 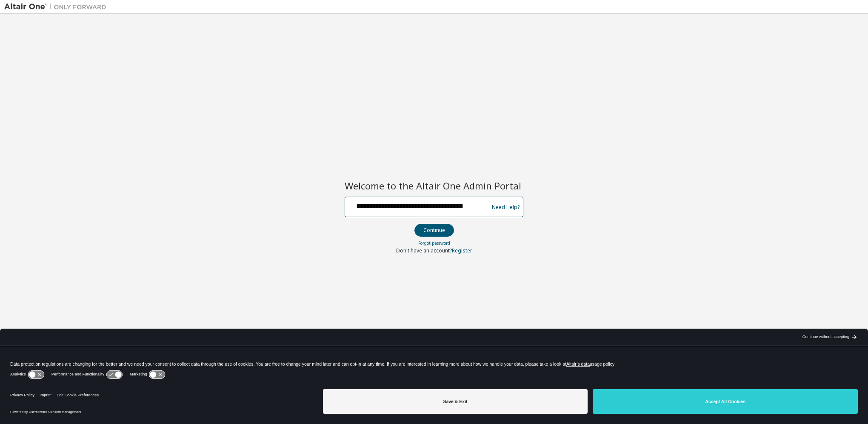 I want to click on a: Need Help?, so click(x=505, y=207).